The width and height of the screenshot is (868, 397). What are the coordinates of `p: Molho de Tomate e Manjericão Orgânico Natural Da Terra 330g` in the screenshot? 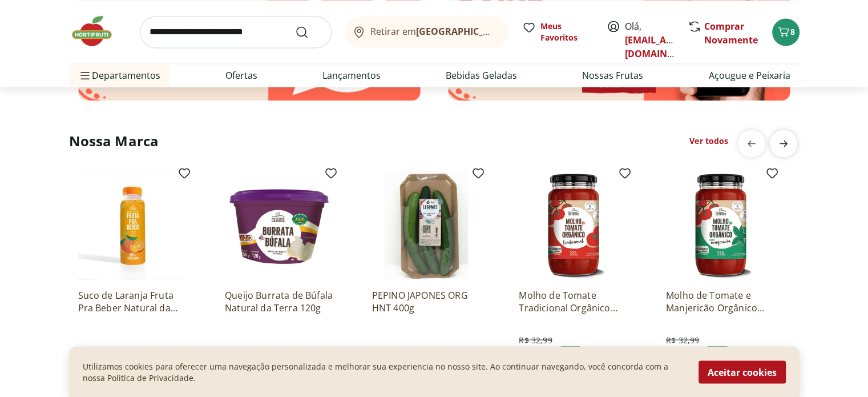 It's located at (721, 301).